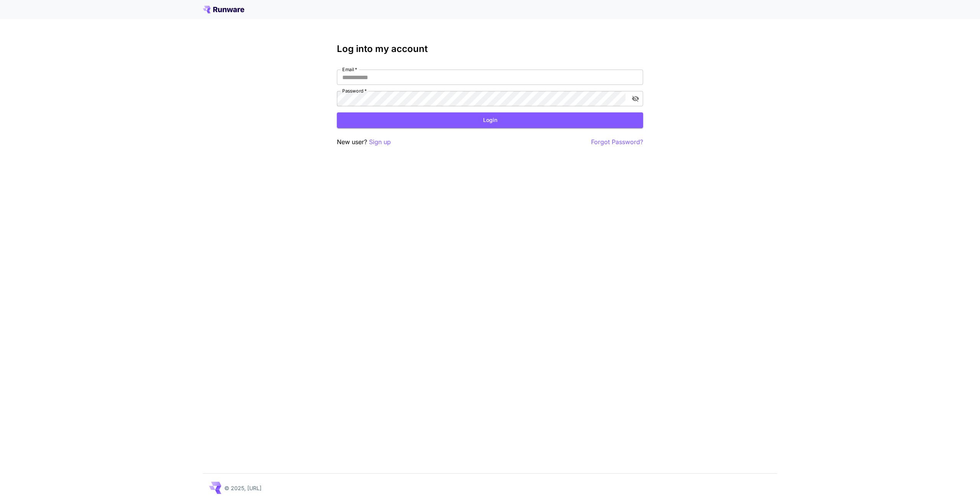 This screenshot has height=502, width=980. Describe the element at coordinates (349, 69) in the screenshot. I see `label: Email` at that location.